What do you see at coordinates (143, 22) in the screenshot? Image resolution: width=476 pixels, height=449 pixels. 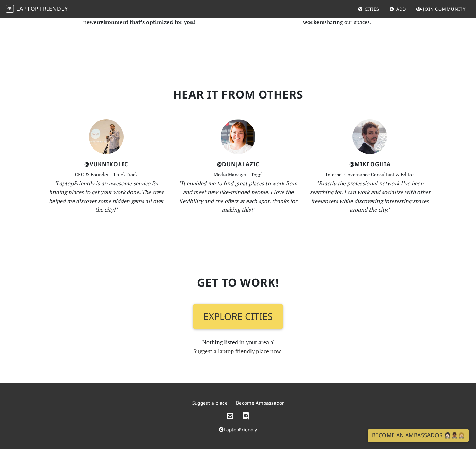 I see `strong: environment that’s optimized for you` at bounding box center [143, 22].